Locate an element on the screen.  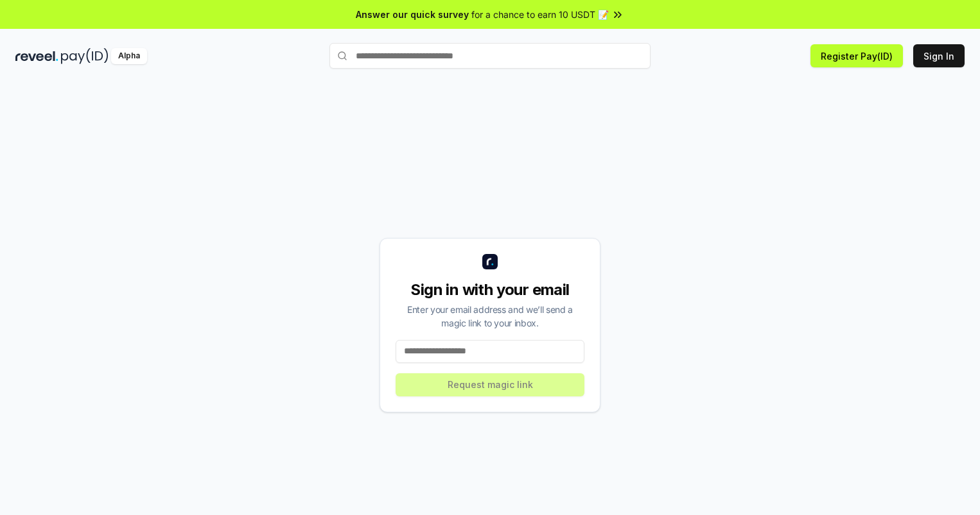
img: pay_id is located at coordinates (85, 56).